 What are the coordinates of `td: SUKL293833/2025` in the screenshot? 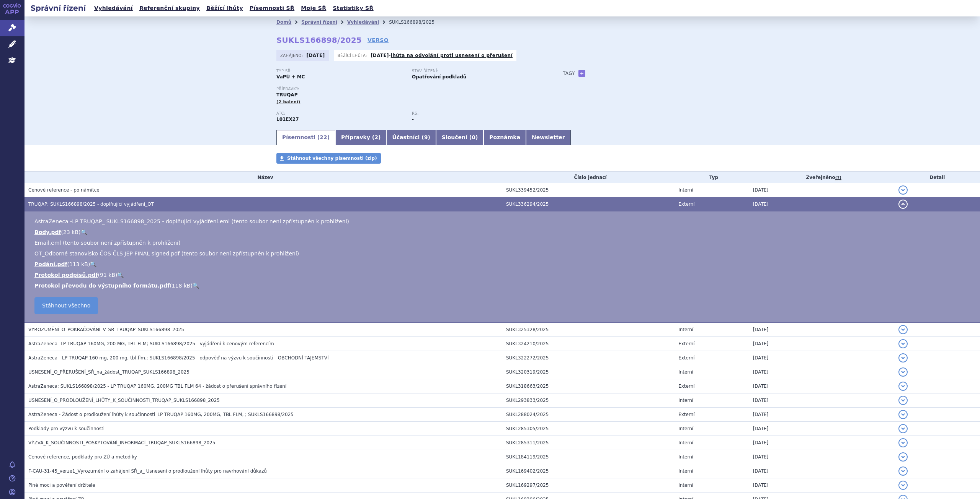 It's located at (588, 401).